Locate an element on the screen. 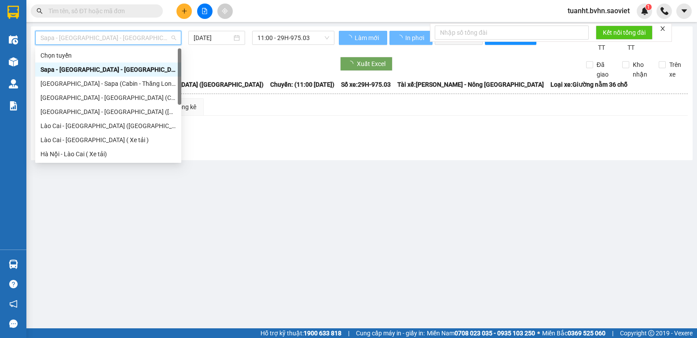 Image resolution: width=697 pixels, height=338 pixels. span: aim is located at coordinates (225, 11).